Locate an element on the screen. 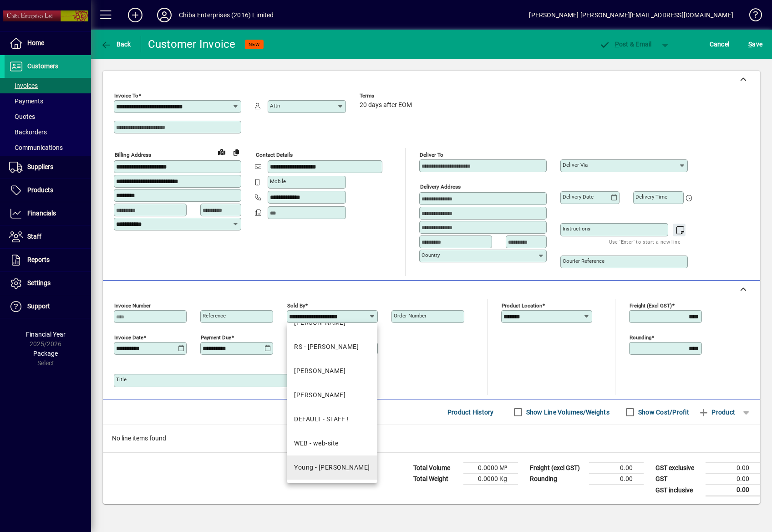 The height and width of the screenshot is (532, 772). mat-label: Deliver To is located at coordinates (432, 155).